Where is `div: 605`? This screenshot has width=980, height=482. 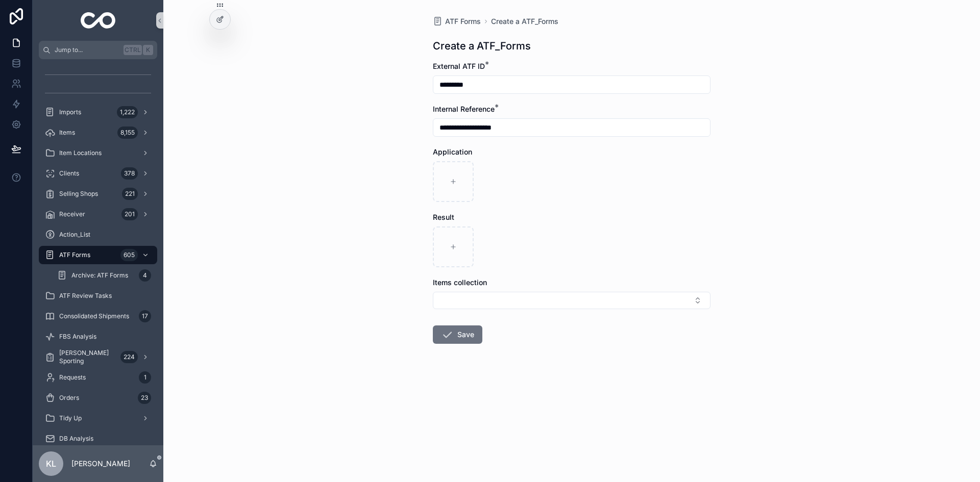
div: 605 is located at coordinates (129, 255).